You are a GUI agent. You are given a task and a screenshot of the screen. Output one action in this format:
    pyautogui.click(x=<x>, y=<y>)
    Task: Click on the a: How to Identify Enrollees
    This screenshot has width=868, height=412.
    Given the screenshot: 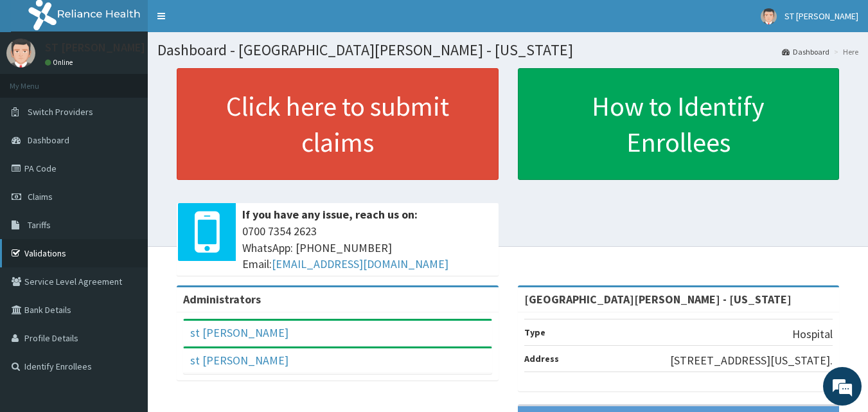 What is the action you would take?
    pyautogui.click(x=679, y=124)
    